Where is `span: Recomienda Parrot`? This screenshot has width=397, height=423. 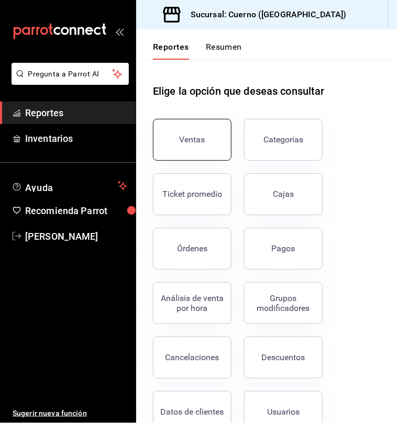
span: Recomienda Parrot is located at coordinates (76, 210).